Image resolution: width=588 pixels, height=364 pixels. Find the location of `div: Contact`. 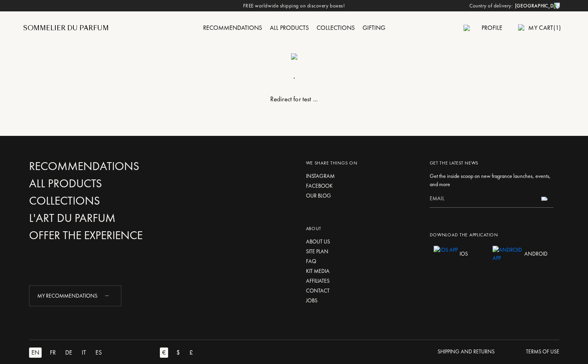

div: Contact is located at coordinates (362, 291).